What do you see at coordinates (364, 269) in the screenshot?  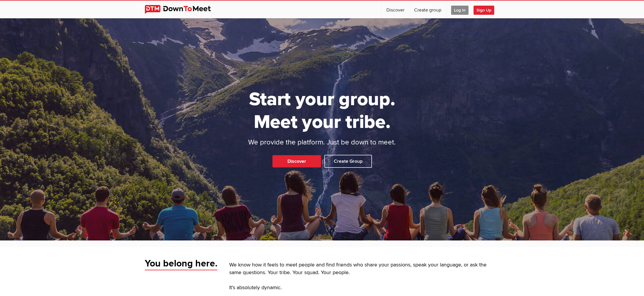 I see `p: We know how it feels to meet people and find friends who share your passions, speak your language...` at bounding box center [364, 269].